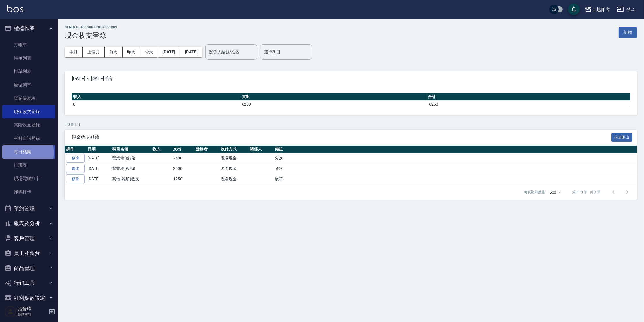  Describe the element at coordinates (132, 52) in the screenshot. I see `button: 昨天` at that location.